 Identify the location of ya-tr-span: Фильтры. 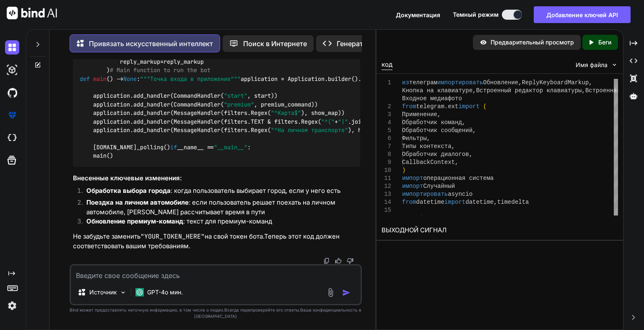
(414, 139).